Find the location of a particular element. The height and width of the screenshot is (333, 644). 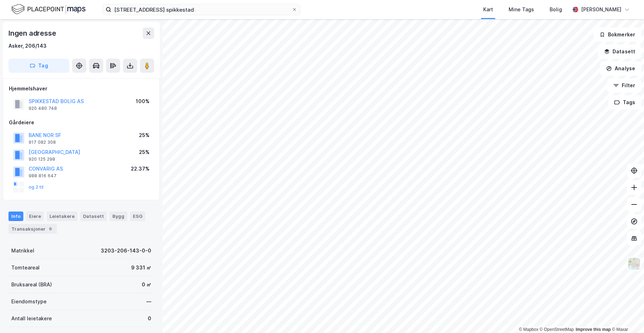

div: Kart is located at coordinates (488, 9).